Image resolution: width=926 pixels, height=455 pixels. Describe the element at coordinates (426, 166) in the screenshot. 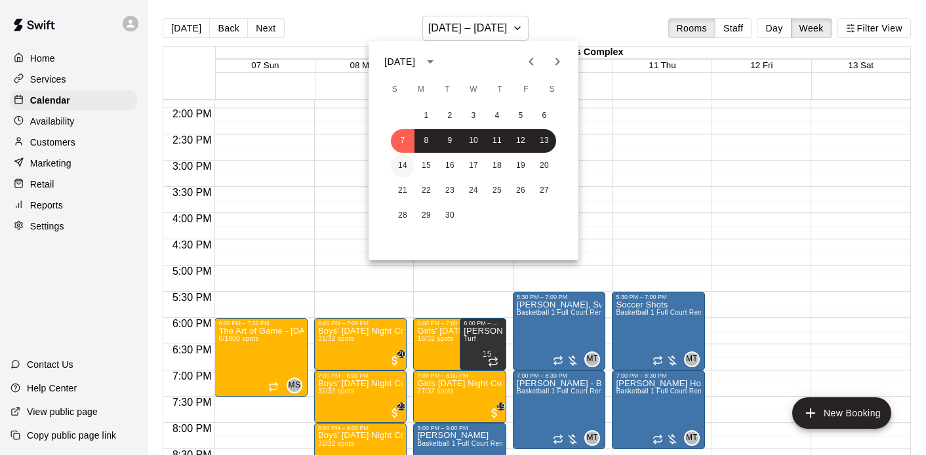

I see `button: 15` at that location.